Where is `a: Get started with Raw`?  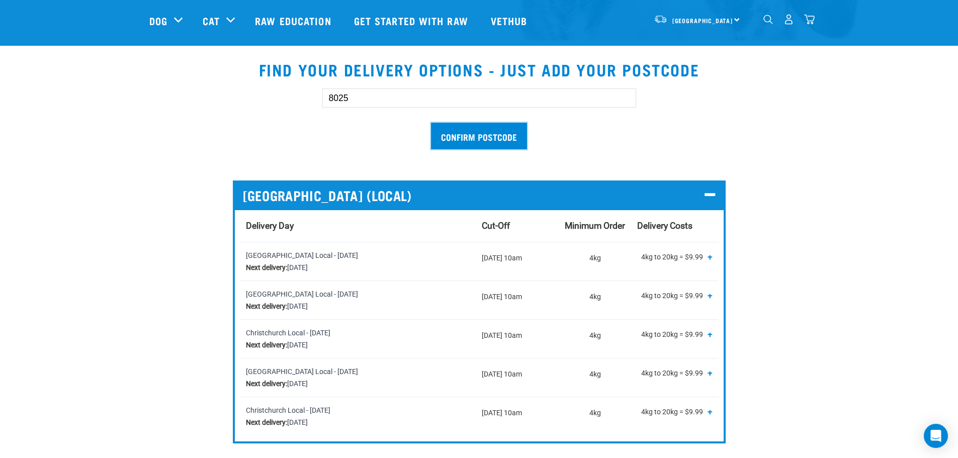
a: Get started with Raw is located at coordinates (412, 21).